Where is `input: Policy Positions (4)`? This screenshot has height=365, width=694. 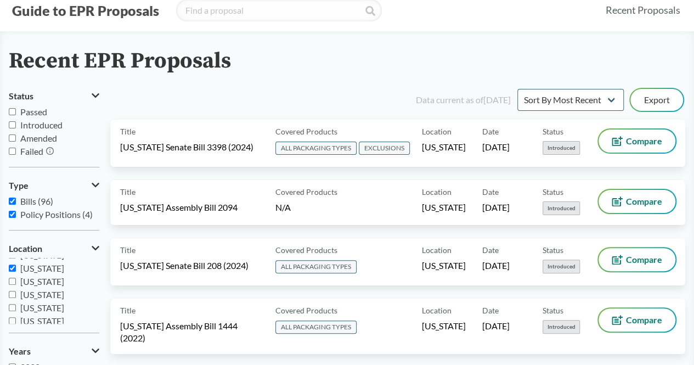 input: Policy Positions (4) is located at coordinates (12, 214).